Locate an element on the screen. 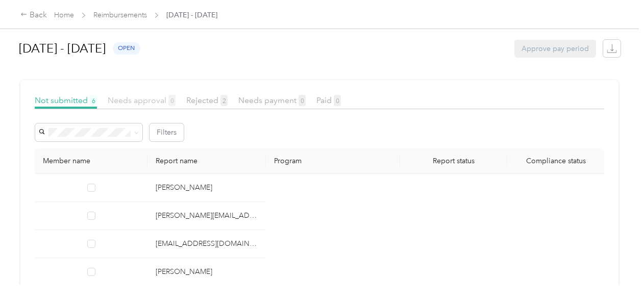  span: Compliance status is located at coordinates (556, 160).